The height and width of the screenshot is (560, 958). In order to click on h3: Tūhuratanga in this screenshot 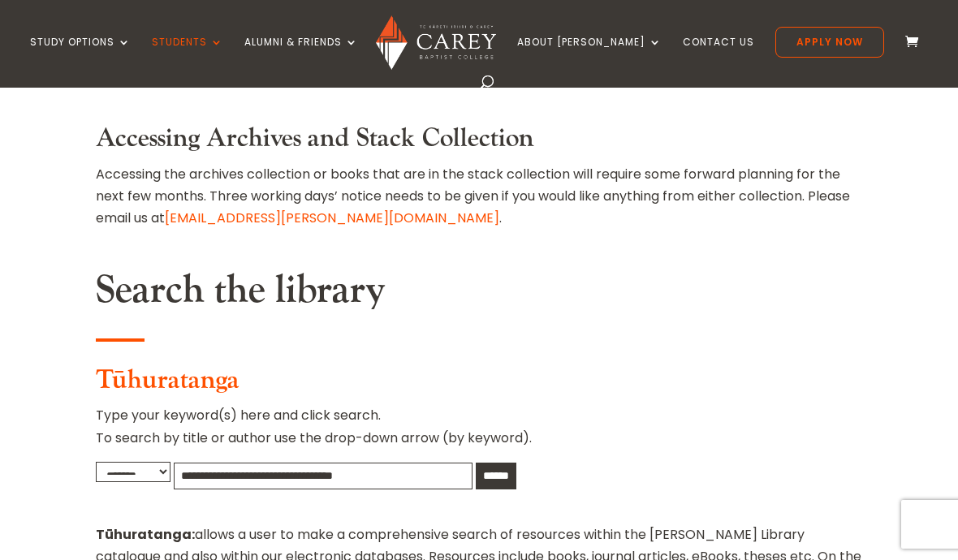, I will do `click(479, 385)`.